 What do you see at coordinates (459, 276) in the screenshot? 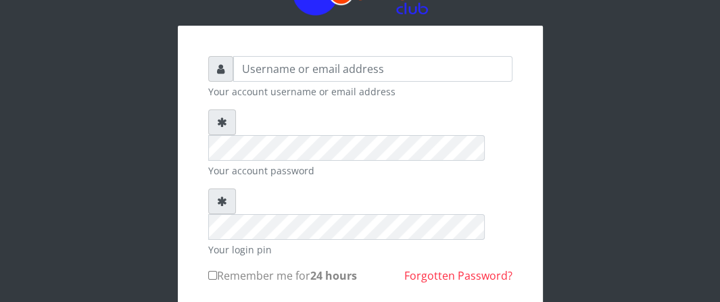
I see `a: Forgotten Password?` at bounding box center [459, 276].